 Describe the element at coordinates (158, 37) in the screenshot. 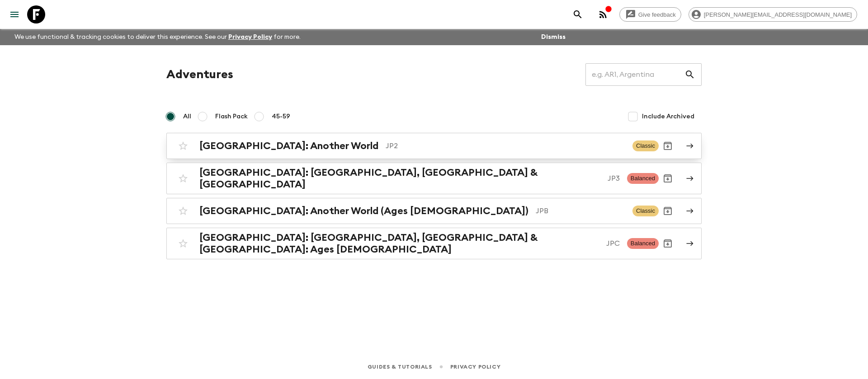

I see `p: We use functional & tracking cookies to deliver this experience. See our for more.` at that location.